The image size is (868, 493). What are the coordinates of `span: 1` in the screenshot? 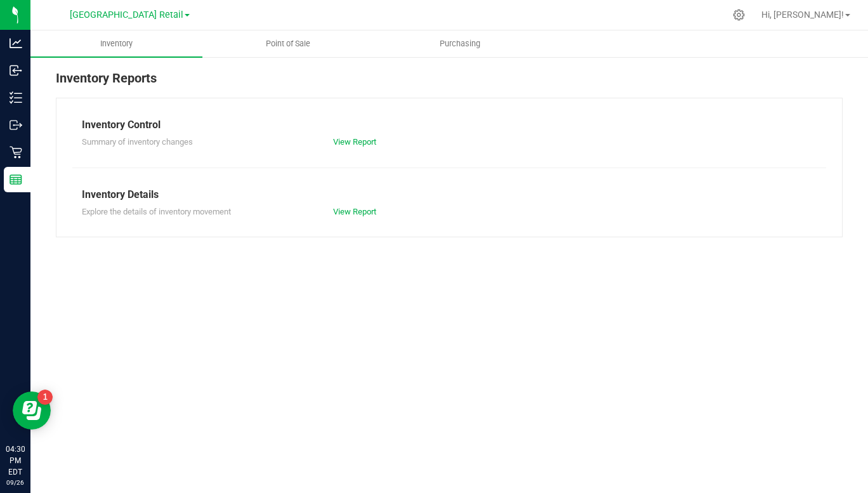 It's located at (8, 7).